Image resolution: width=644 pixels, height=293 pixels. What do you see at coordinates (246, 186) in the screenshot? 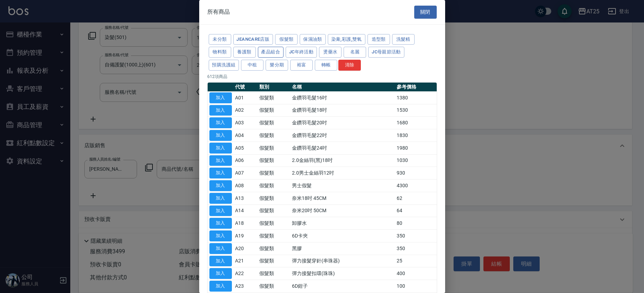
I see `td: A08` at bounding box center [246, 186].